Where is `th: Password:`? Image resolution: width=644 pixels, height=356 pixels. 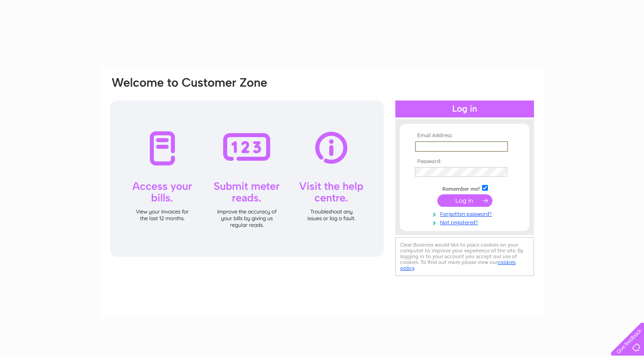 th: Password: is located at coordinates (465, 162).